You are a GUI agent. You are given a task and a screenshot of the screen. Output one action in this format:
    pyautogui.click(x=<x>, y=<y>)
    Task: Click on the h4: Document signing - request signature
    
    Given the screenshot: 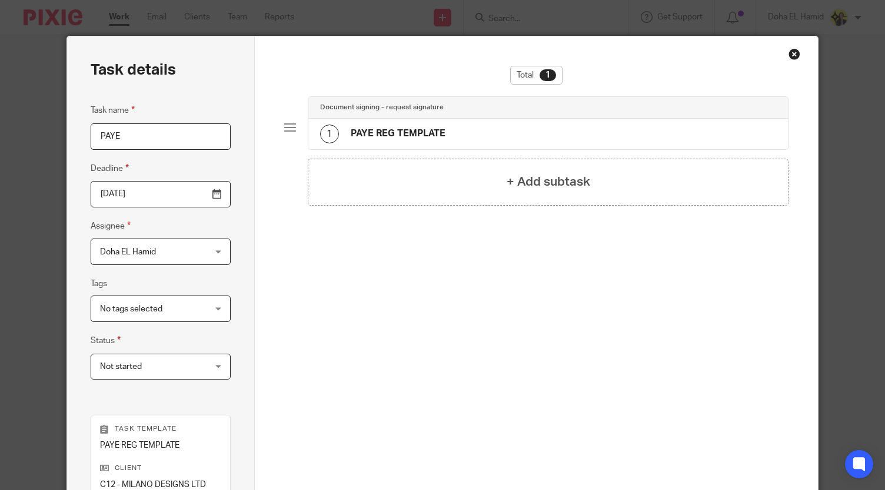 What is the action you would take?
    pyautogui.click(x=382, y=108)
    